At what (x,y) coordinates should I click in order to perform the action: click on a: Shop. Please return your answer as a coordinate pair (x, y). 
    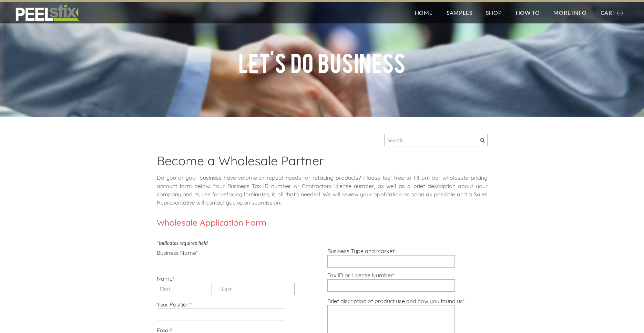
    Looking at the image, I should click on (494, 13).